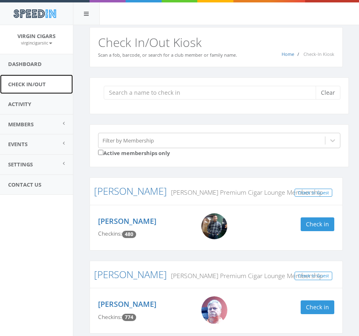 This screenshot has width=359, height=336. I want to click on input: Active memberships only, so click(100, 152).